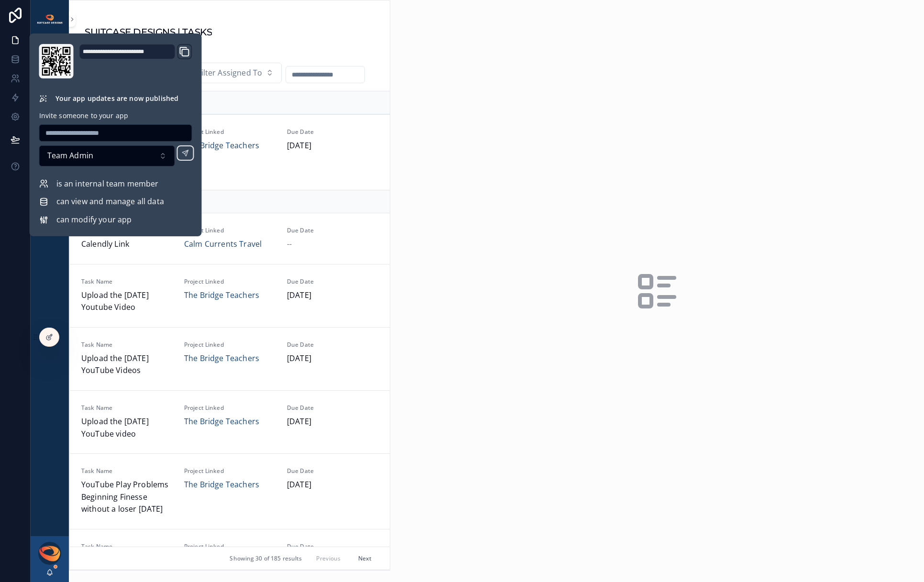  I want to click on div: Domain and Custom Link, so click(135, 61).